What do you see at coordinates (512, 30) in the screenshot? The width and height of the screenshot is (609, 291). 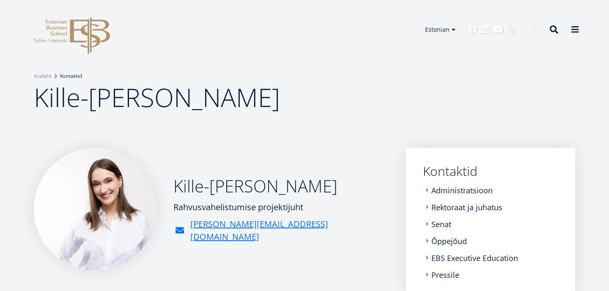 I see `a: Instagram` at bounding box center [512, 30].